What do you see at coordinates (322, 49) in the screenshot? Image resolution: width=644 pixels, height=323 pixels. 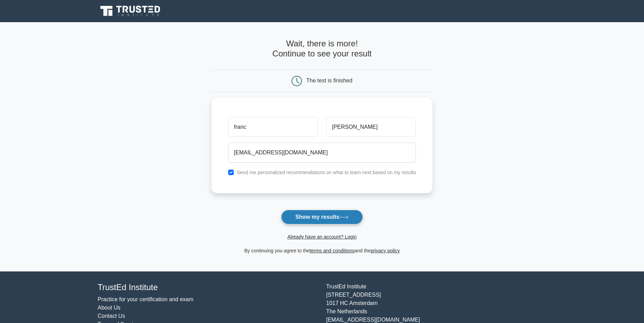 I see `h4: Wait, there is more! Continue to see your result` at bounding box center [322, 49].